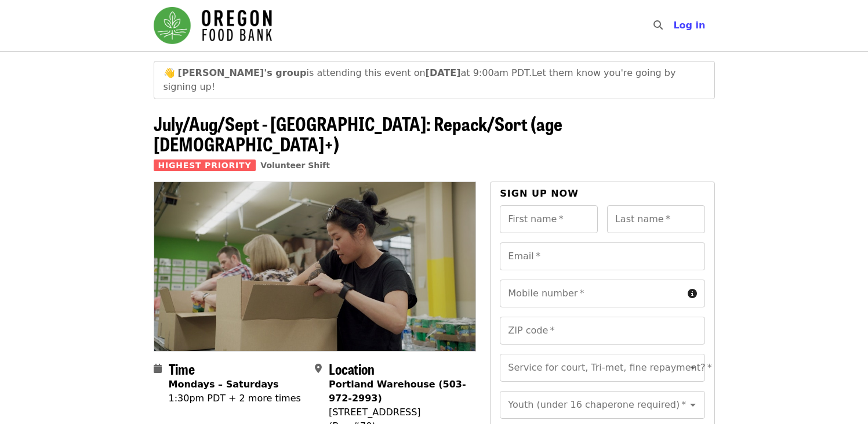 The width and height of the screenshot is (868, 424). I want to click on div: 1:30pm PDT + 2 more times, so click(235, 399).